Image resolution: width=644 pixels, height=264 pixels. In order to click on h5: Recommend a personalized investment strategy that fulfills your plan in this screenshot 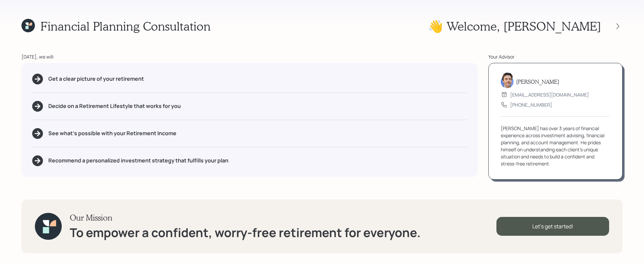, I will do `click(138, 160)`.